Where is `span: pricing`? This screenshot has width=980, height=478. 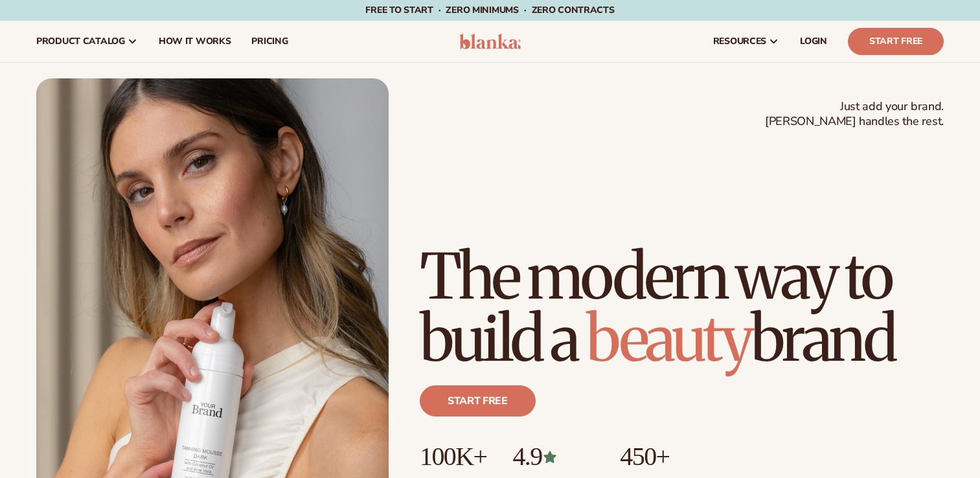
span: pricing is located at coordinates (269, 41).